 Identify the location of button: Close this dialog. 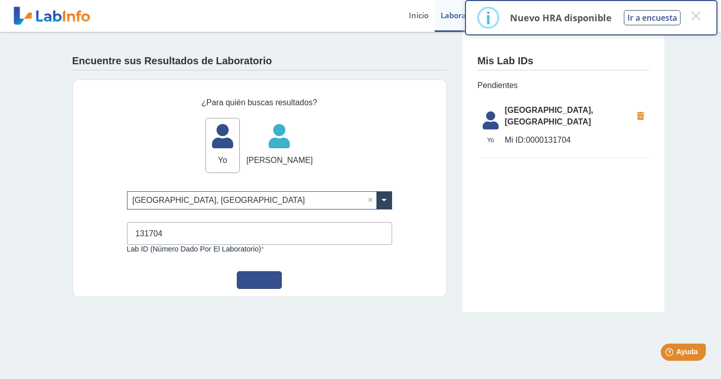
(696, 16).